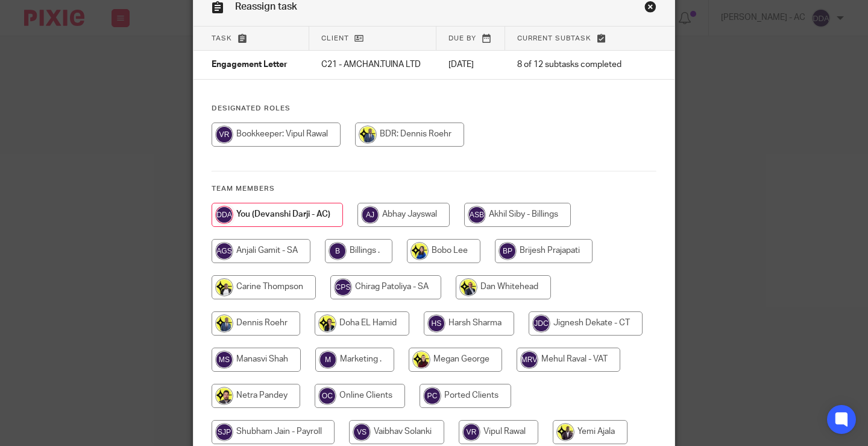 The image size is (868, 446). Describe the element at coordinates (434, 189) in the screenshot. I see `h4: Team members` at that location.